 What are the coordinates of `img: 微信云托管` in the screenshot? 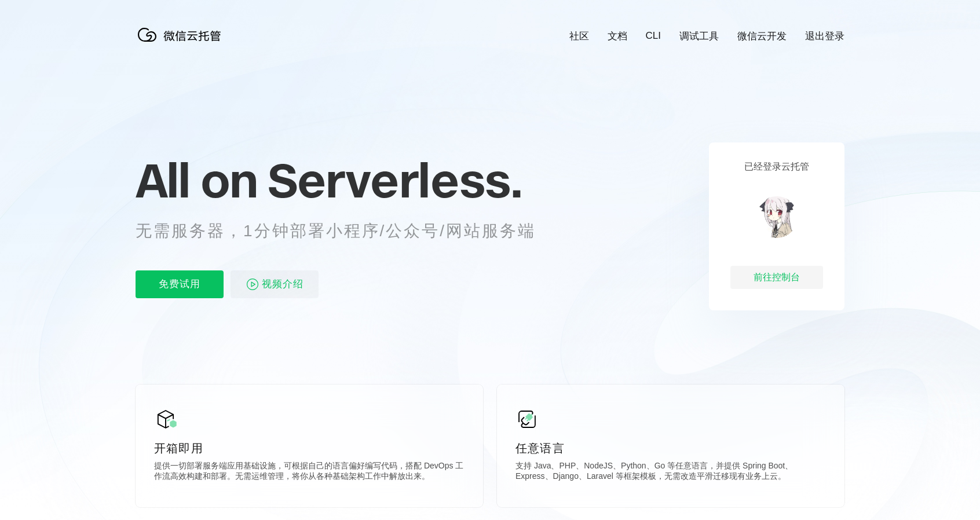 It's located at (182, 35).